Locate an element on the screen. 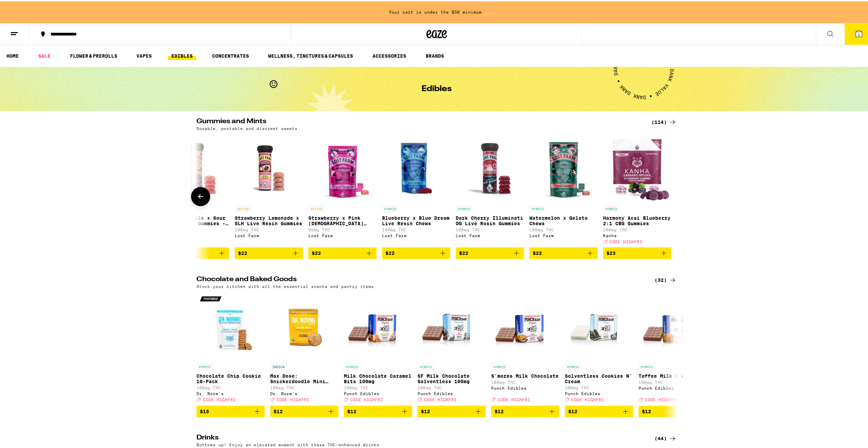  p: Strawberry Lemonade x SLH Live Resin Gummies is located at coordinates (269, 219).